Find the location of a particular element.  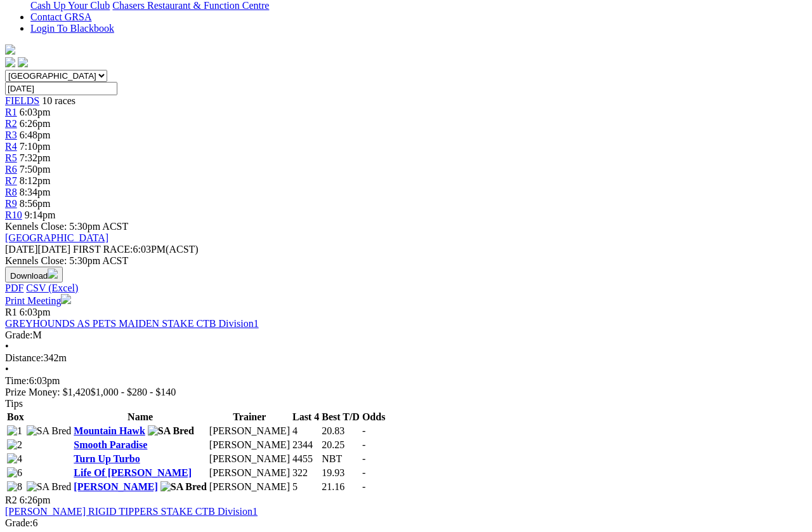

img: logo-grsa-white.png is located at coordinates (10, 50).